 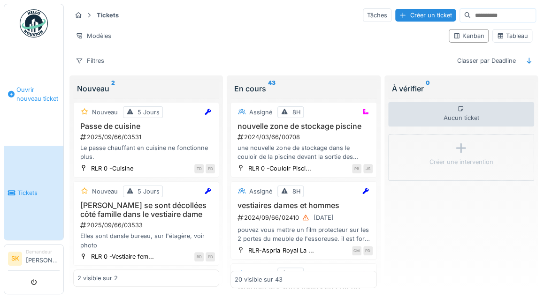 I want to click on div: TD, so click(x=199, y=169).